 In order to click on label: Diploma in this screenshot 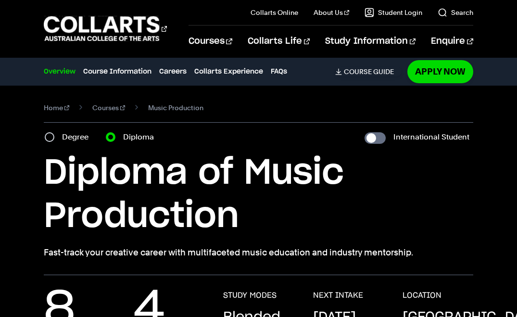, I will do `click(141, 137)`.